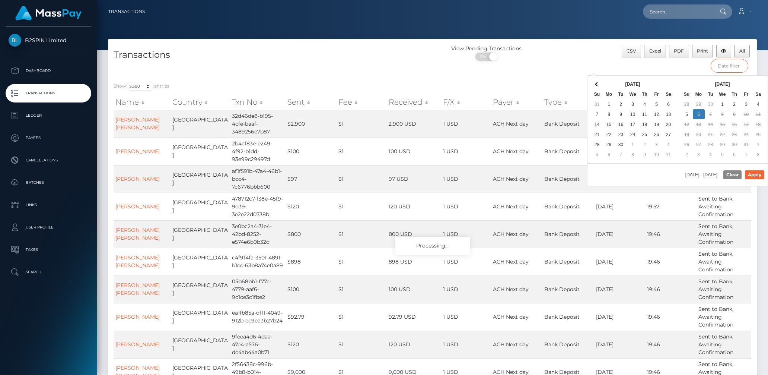  Describe the element at coordinates (258, 234) in the screenshot. I see `td: 3e0bc2a4-31e4-42bd-8252-e574e6b0b32d` at that location.